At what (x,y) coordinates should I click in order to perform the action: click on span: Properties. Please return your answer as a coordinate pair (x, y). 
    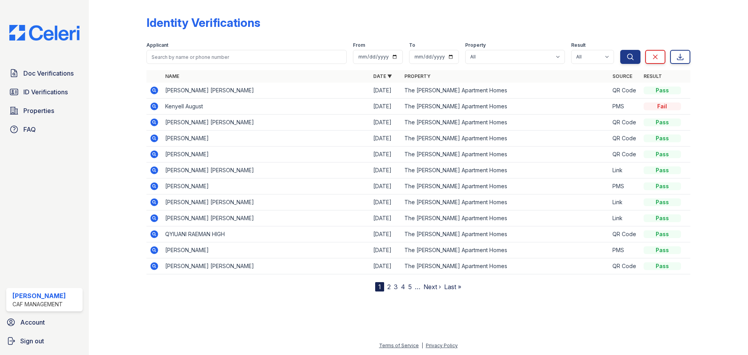
    Looking at the image, I should click on (39, 111).